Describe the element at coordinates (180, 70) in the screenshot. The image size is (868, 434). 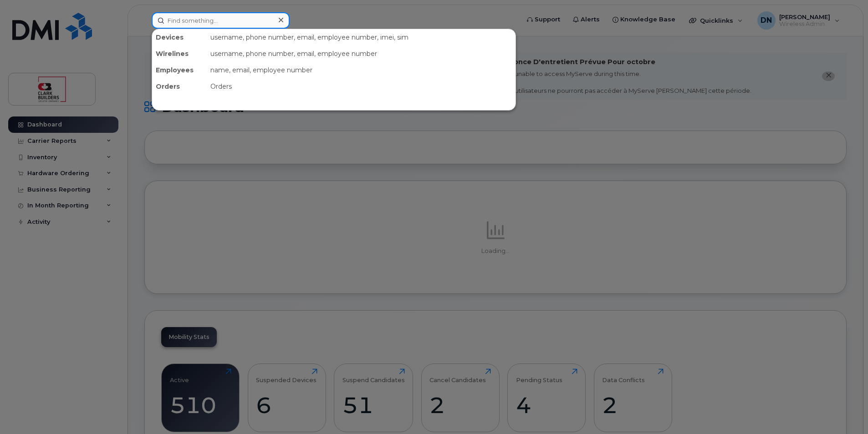
I see `div: Employees` at that location.